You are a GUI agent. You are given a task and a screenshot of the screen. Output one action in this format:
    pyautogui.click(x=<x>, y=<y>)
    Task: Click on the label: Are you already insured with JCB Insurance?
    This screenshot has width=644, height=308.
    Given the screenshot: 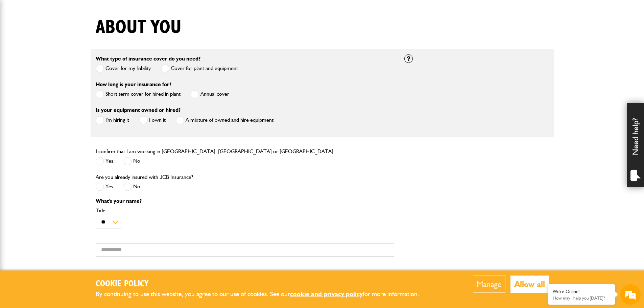 What is the action you would take?
    pyautogui.click(x=144, y=177)
    